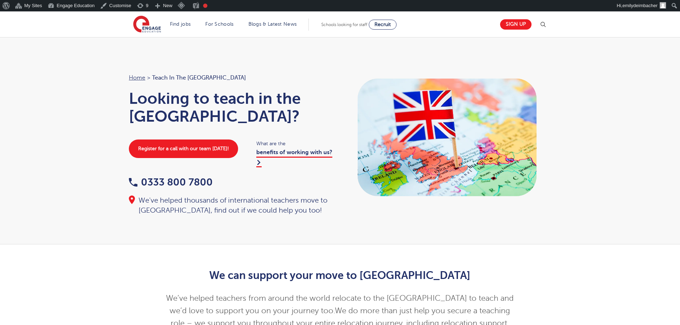  I want to click on a: Recruit, so click(383, 25).